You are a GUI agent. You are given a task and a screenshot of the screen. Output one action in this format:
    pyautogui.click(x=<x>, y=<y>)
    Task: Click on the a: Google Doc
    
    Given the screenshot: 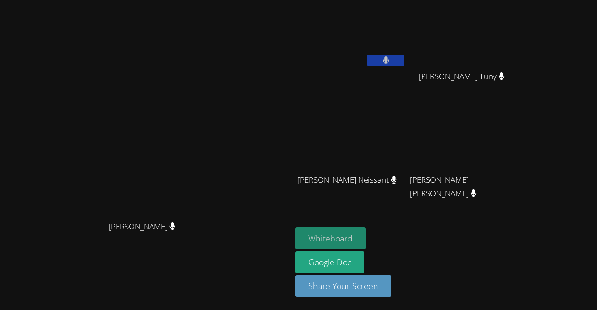 What is the action you would take?
    pyautogui.click(x=330, y=262)
    